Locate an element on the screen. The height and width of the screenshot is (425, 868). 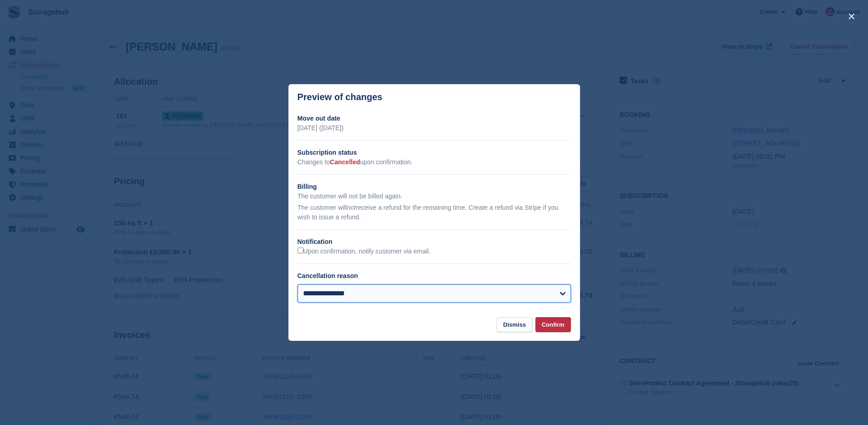
h2: Billing is located at coordinates (434, 186).